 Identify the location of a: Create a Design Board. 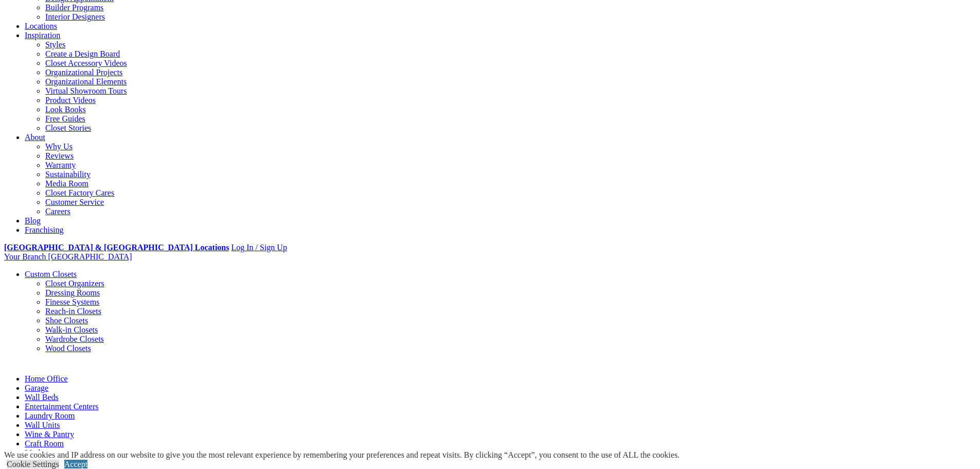
(83, 54).